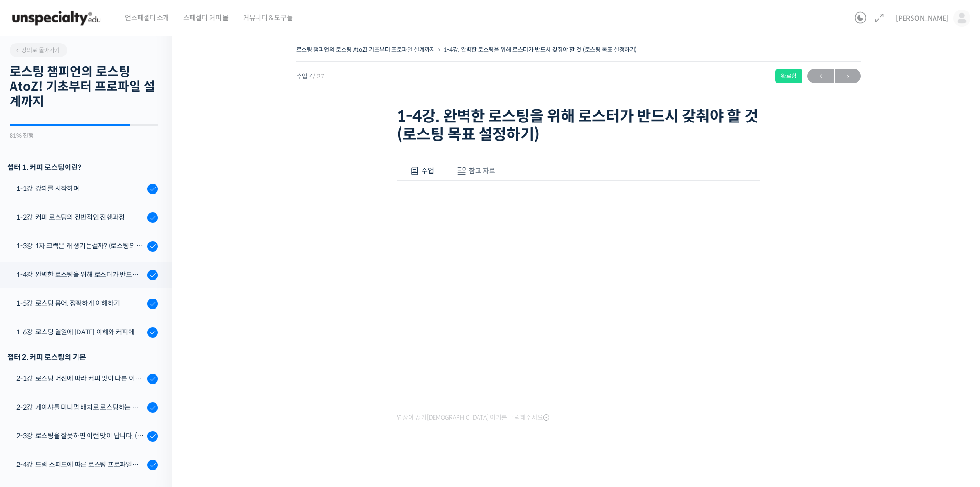 This screenshot has height=487, width=980. I want to click on div: 2-1강. 로스팅 머신에 따라 커피 맛이 다른 이유 (로스팅 머신의 매커니즘과 열원), so click(80, 378).